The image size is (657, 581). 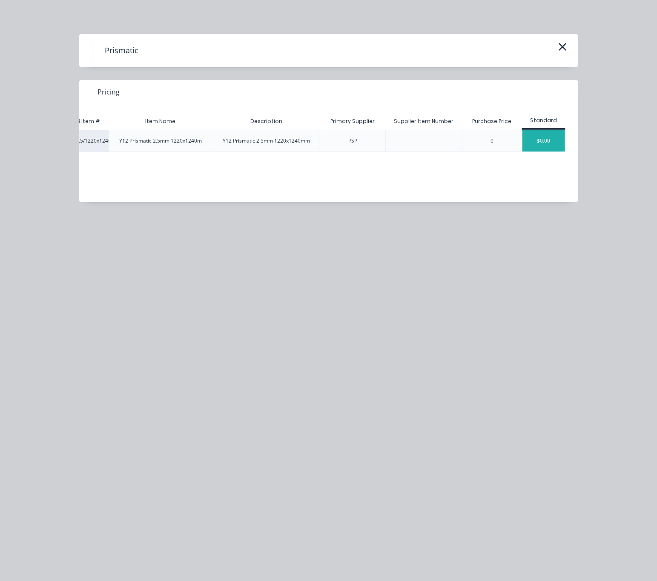 I want to click on div: Primary Supplier, so click(x=353, y=121).